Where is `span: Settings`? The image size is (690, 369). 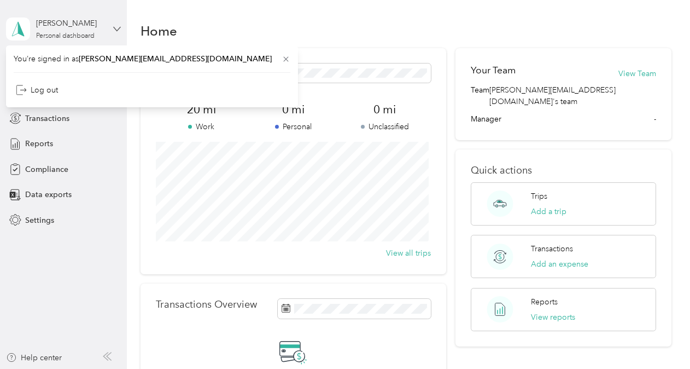 span: Settings is located at coordinates (39, 220).